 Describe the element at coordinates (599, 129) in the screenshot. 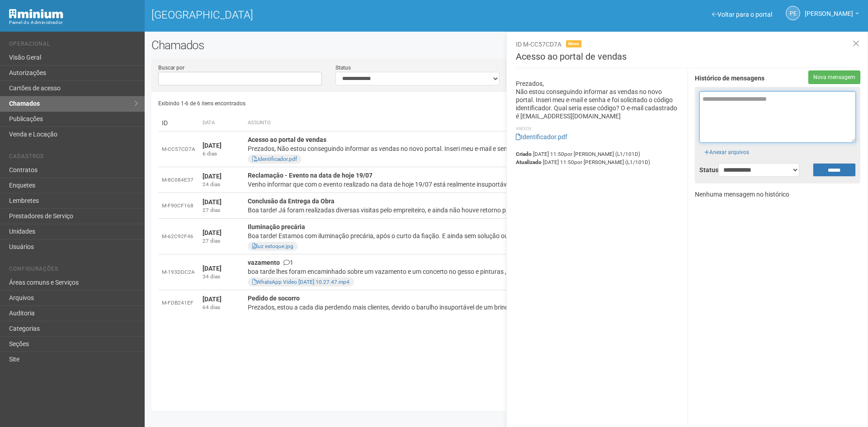

I see `li: Anexos` at that location.